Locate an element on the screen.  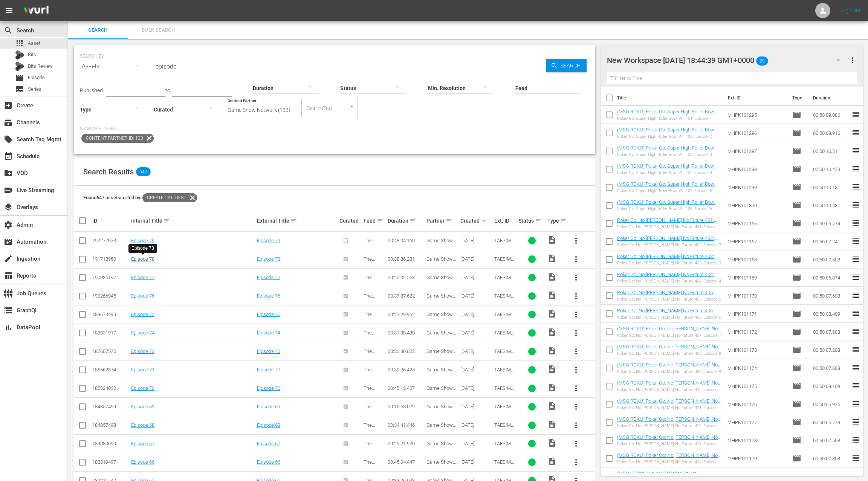
span: menu is located at coordinates (9, 11).